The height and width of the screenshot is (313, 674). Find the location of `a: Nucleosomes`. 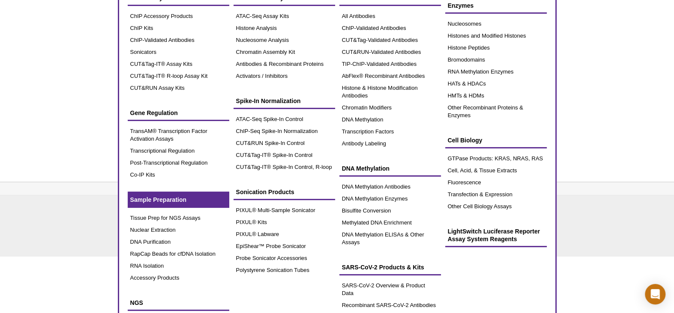

a: Nucleosomes is located at coordinates (495, 24).